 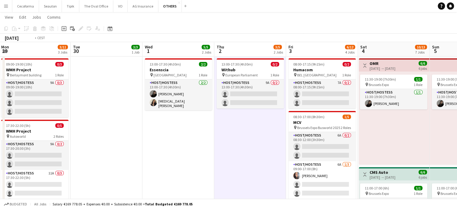 What do you see at coordinates (51, 6) in the screenshot?
I see `button: Seauton` at bounding box center [51, 6].